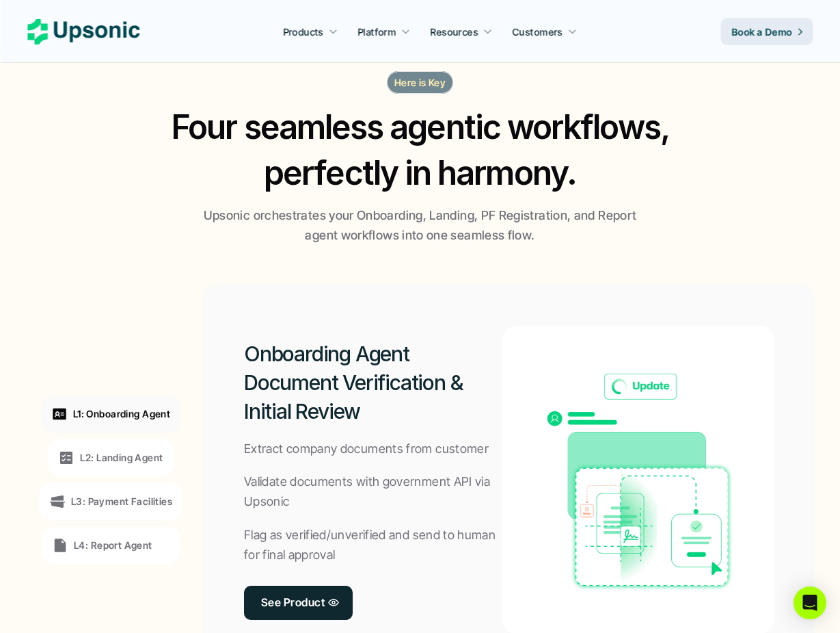 Image resolution: width=840 pixels, height=633 pixels. What do you see at coordinates (421, 225) in the screenshot?
I see `p: Upsonic orchestrates your Onboarding, Landing, PF Registration, and Report agent workflows into o...` at bounding box center [421, 225].